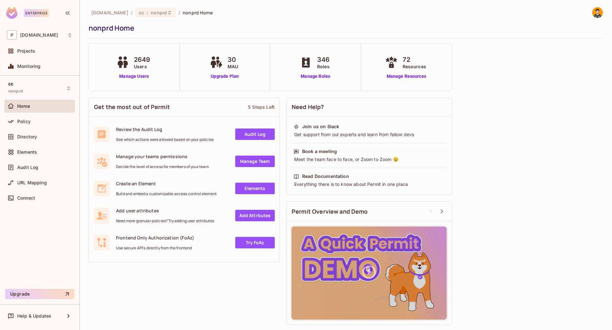 The width and height of the screenshot is (612, 330). What do you see at coordinates (40, 294) in the screenshot?
I see `button: Upgrade` at bounding box center [40, 294].